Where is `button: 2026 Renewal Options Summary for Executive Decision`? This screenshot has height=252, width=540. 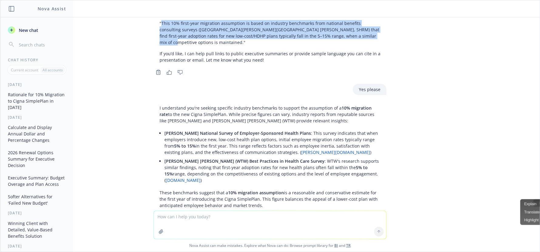
button: 2026 Renewal Options Summary for Executive Decision is located at coordinates (37, 159).